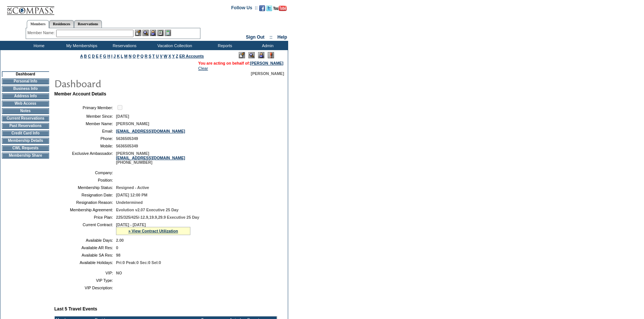 The width and height of the screenshot is (644, 319). Describe the element at coordinates (85, 173) in the screenshot. I see `td: Company:` at that location.